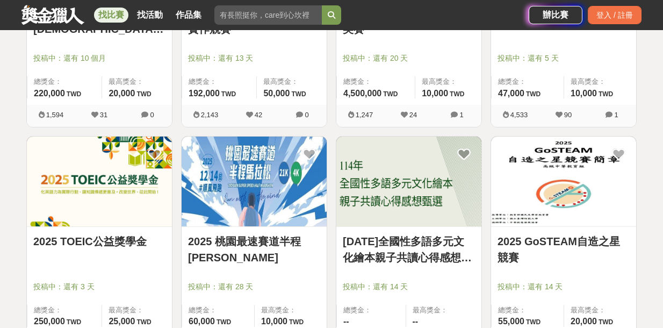  Describe the element at coordinates (99, 286) in the screenshot. I see `span: 投稿中：還有 3 天` at that location.